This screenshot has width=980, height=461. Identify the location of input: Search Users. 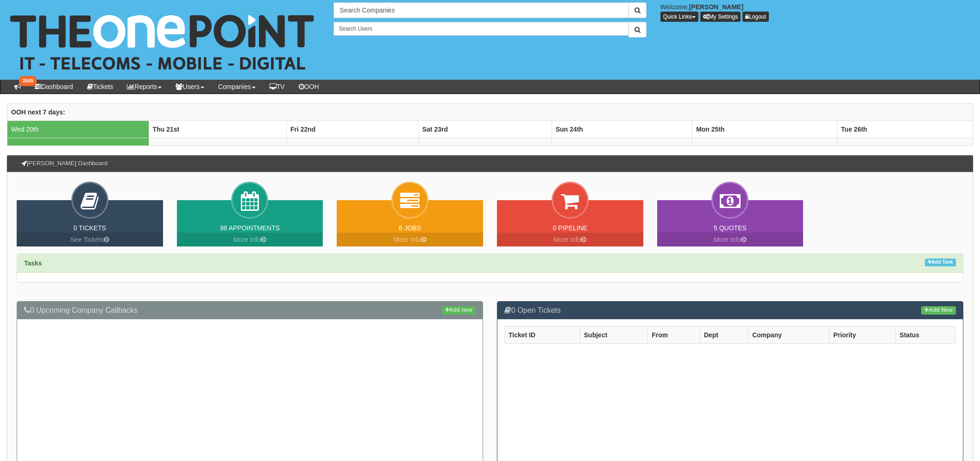
(481, 29).